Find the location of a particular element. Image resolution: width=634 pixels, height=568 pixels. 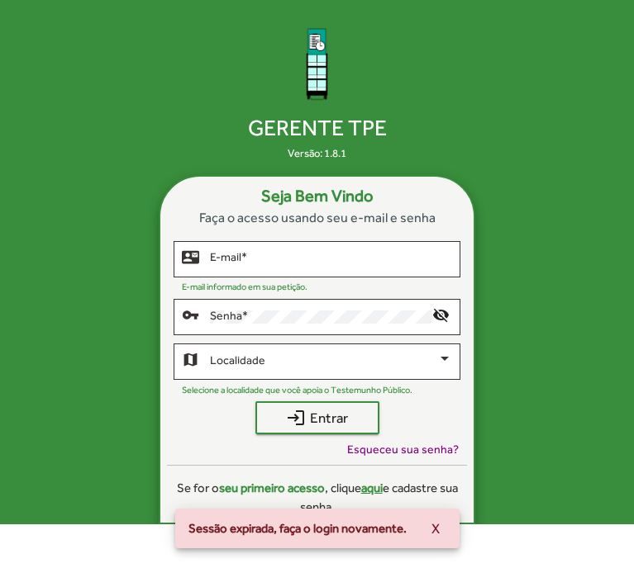

button: Entrar is located at coordinates (317, 418).